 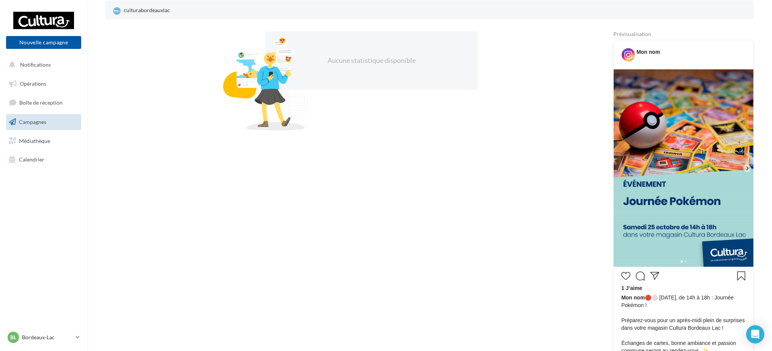 What do you see at coordinates (33, 122) in the screenshot?
I see `span: Campagnes` at bounding box center [33, 122].